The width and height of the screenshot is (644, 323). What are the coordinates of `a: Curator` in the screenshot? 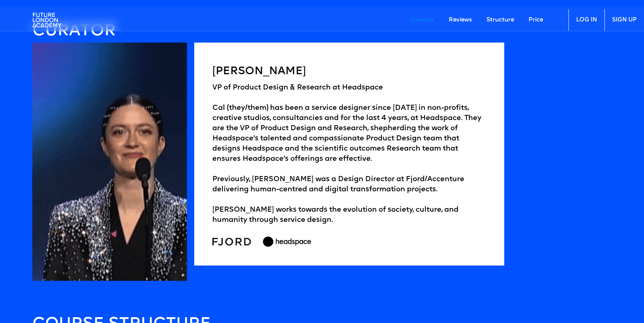 It's located at (423, 20).